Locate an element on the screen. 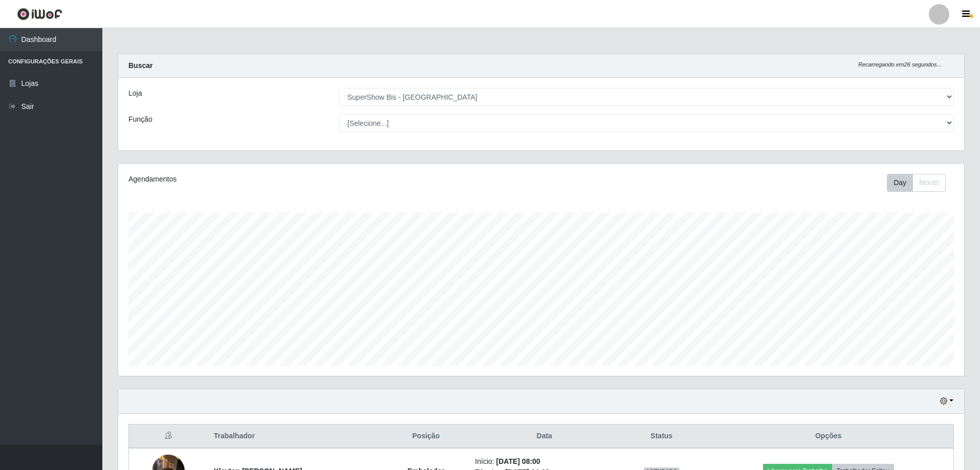 The image size is (980, 470). th: Trabalhador is located at coordinates (295, 436).